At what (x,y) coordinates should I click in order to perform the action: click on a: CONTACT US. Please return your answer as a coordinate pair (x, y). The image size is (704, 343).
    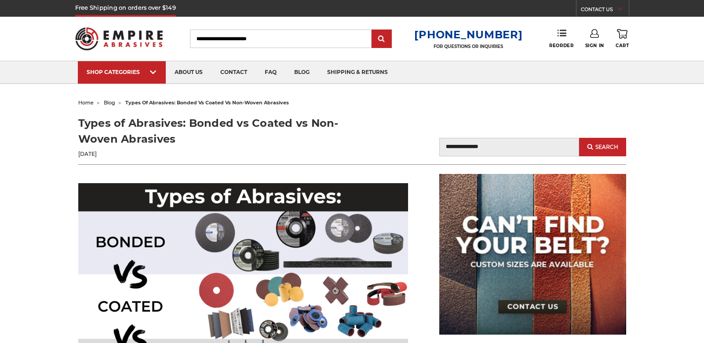
    Looking at the image, I should click on (605, 11).